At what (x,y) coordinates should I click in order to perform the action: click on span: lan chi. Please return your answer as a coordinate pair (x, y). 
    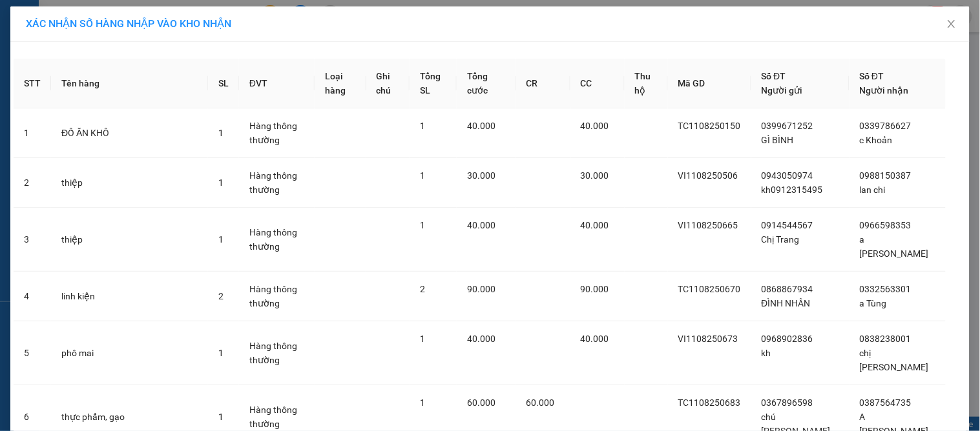
    Looking at the image, I should click on (872, 190).